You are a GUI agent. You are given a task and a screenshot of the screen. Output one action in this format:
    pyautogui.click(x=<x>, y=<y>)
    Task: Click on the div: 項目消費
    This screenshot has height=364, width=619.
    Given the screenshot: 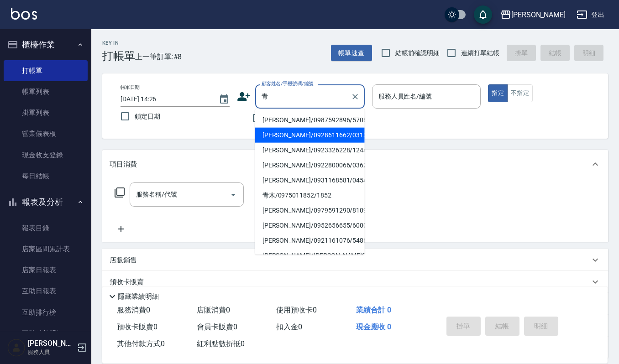 What is the action you would take?
    pyautogui.click(x=355, y=164)
    